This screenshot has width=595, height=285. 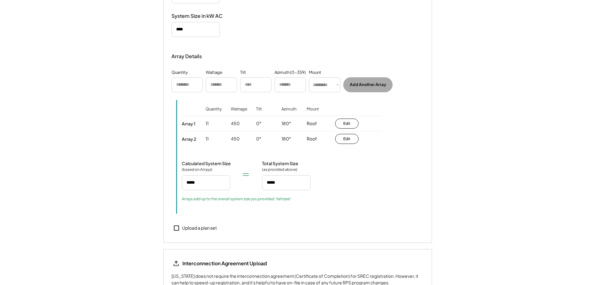 What do you see at coordinates (280, 163) in the screenshot?
I see `div: Total System Size` at bounding box center [280, 163].